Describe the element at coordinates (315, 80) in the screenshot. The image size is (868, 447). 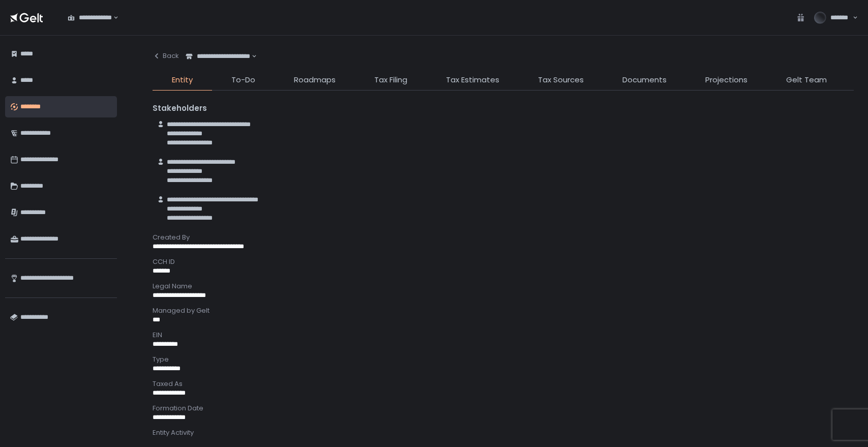
I see `span: Roadmaps` at that location.